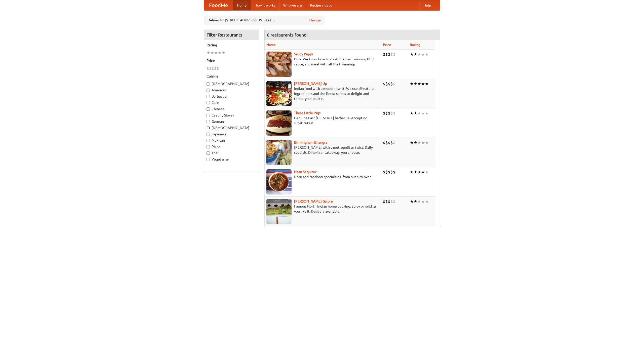  Describe the element at coordinates (231, 76) in the screenshot. I see `h5: Cuisine` at that location.